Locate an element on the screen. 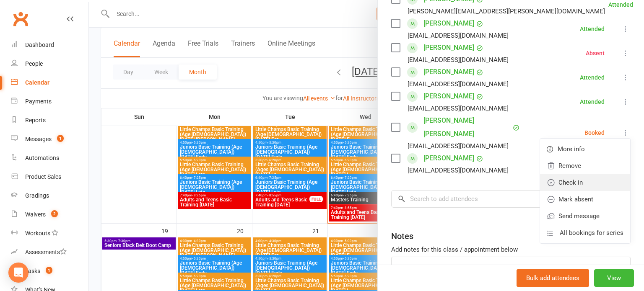 This screenshot has width=644, height=291. div: Calendar is located at coordinates (37, 82).